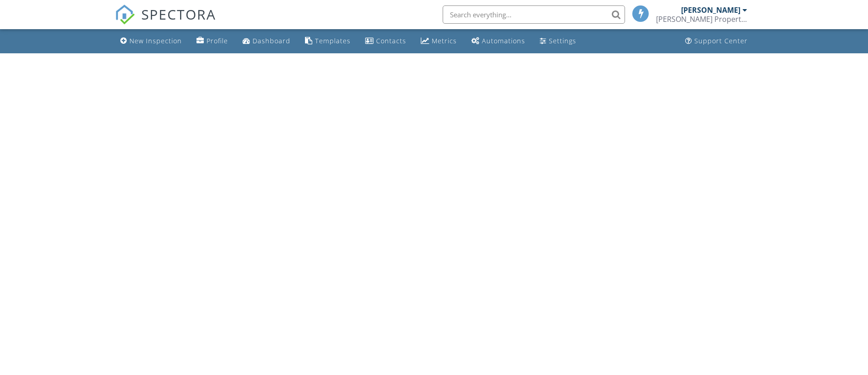 The width and height of the screenshot is (868, 375). Describe the element at coordinates (721, 41) in the screenshot. I see `div: Support Center` at that location.